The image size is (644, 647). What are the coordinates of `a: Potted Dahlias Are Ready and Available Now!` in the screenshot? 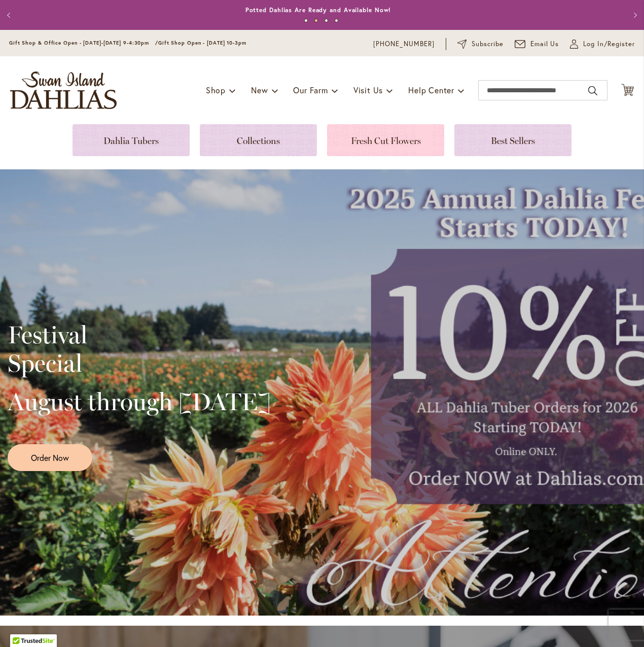 It's located at (318, 10).